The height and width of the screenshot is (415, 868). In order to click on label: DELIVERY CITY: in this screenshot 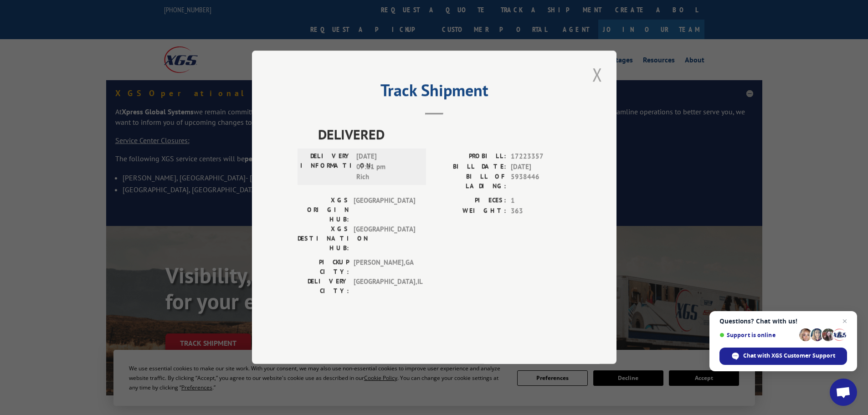, I will do `click(323, 287)`.